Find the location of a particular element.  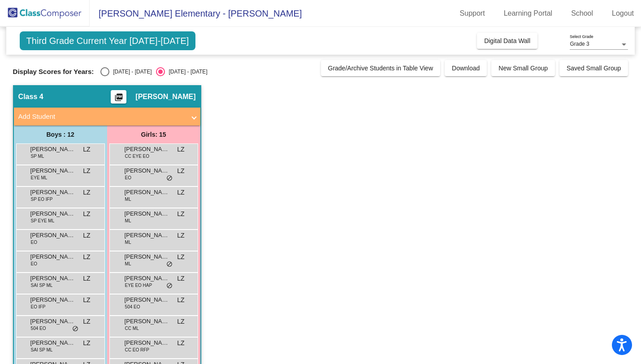

div: Girls: 15 is located at coordinates (153, 134).